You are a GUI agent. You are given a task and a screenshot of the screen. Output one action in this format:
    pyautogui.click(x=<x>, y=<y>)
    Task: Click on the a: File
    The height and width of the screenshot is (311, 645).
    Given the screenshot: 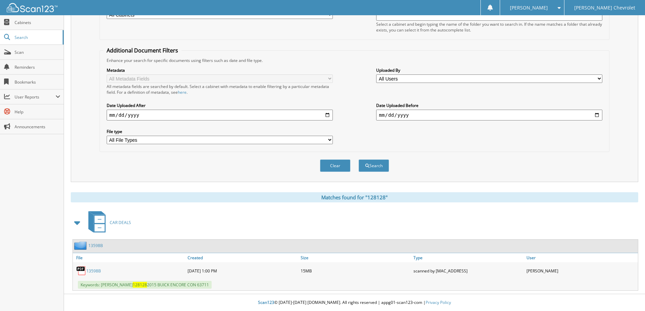 What is the action you would take?
    pyautogui.click(x=129, y=258)
    